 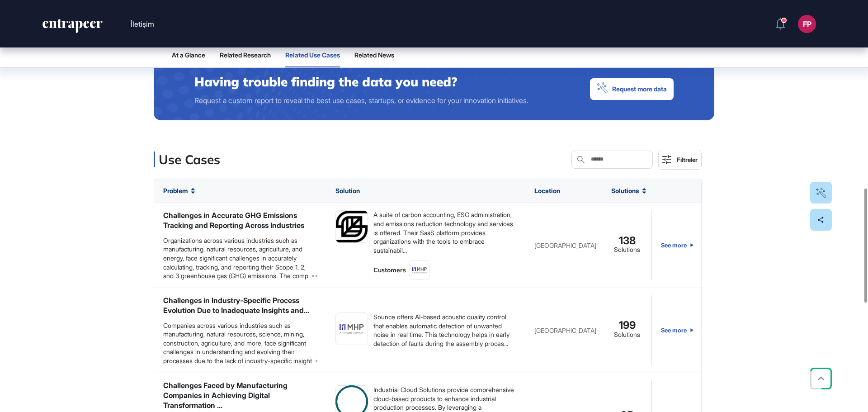 What do you see at coordinates (361, 82) in the screenshot?
I see `div: Having trouble finding the data you need?` at bounding box center [361, 82].